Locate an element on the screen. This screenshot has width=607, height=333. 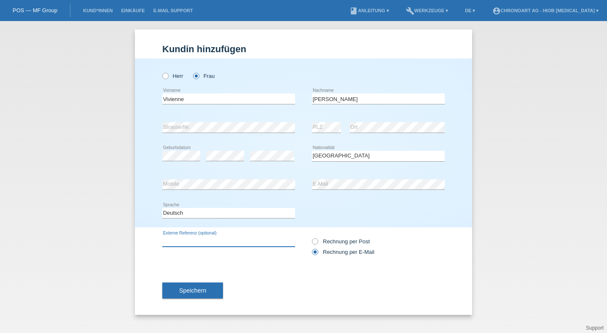
a: E-Mail Support is located at coordinates (173, 11).